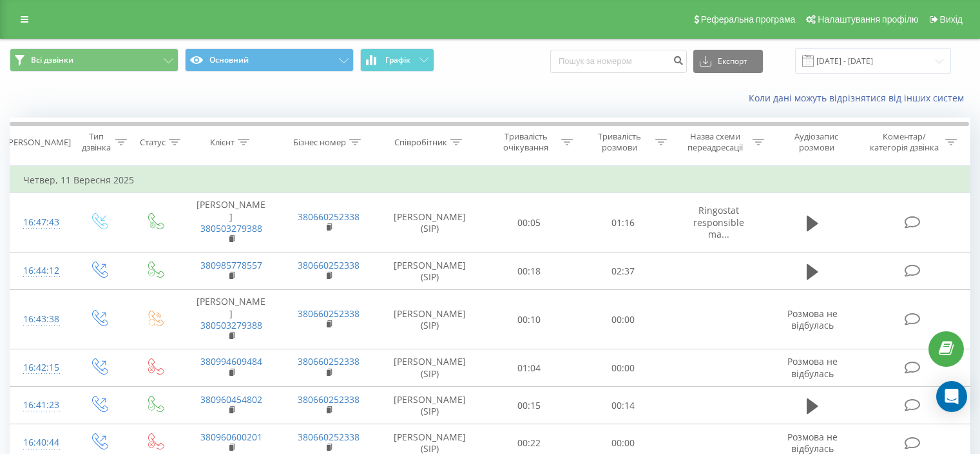  Describe the element at coordinates (40, 222) in the screenshot. I see `div: 16:47:43` at that location.